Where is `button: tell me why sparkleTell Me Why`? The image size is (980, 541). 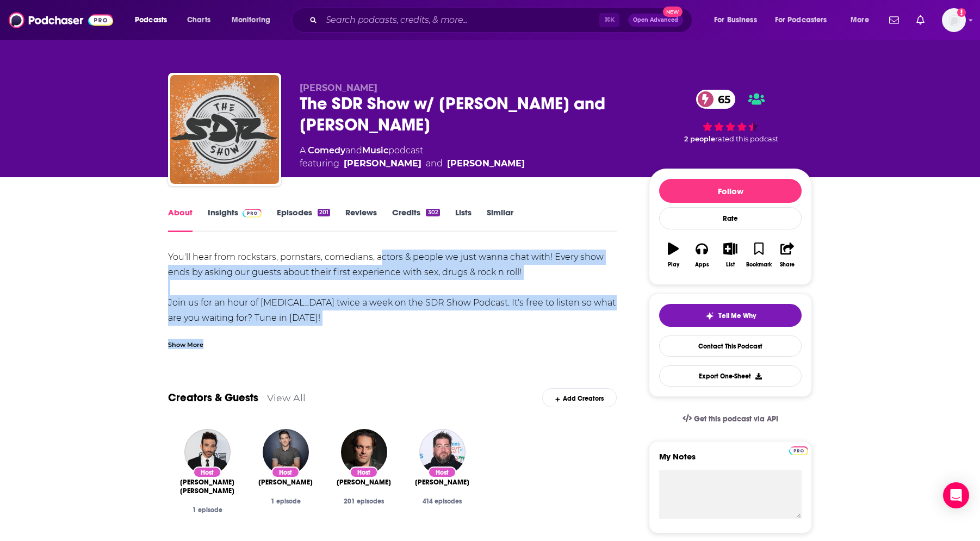
button: tell me why sparkleTell Me Why is located at coordinates (730, 316).